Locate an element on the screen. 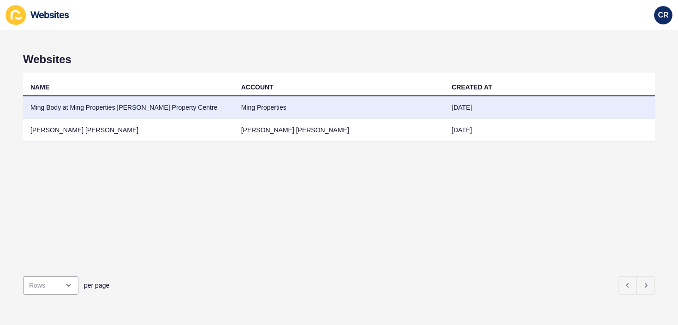 The width and height of the screenshot is (678, 325). div: CREATED AT is located at coordinates (472, 87).